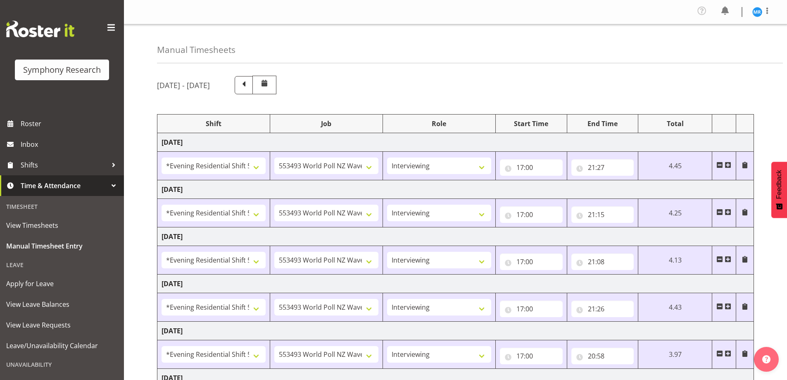  I want to click on span: Time & Attendance, so click(64, 186).